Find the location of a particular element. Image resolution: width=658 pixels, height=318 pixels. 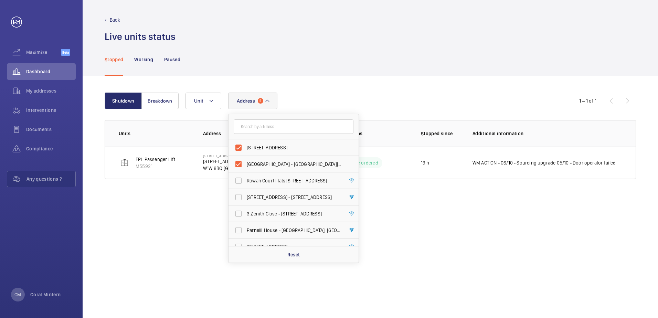

span: 2 is located at coordinates (260, 101).